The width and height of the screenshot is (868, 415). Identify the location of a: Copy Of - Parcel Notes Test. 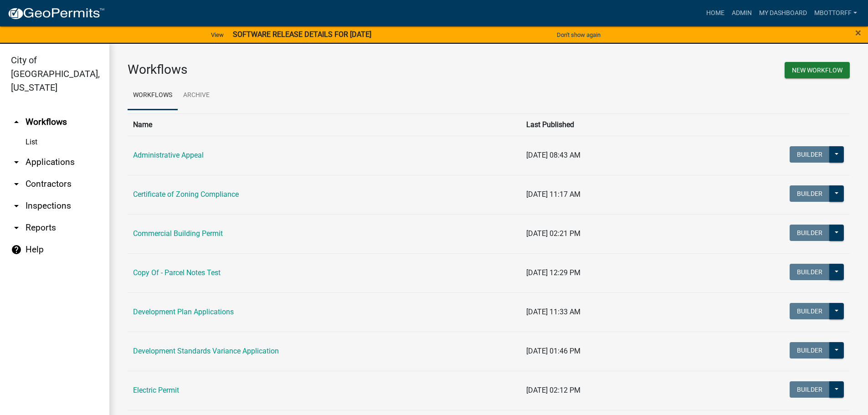
(177, 272).